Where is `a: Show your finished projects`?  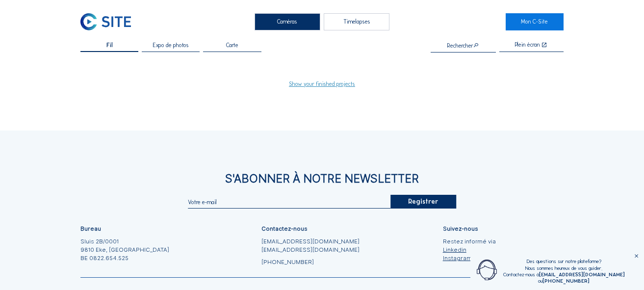 a: Show your finished projects is located at coordinates (322, 84).